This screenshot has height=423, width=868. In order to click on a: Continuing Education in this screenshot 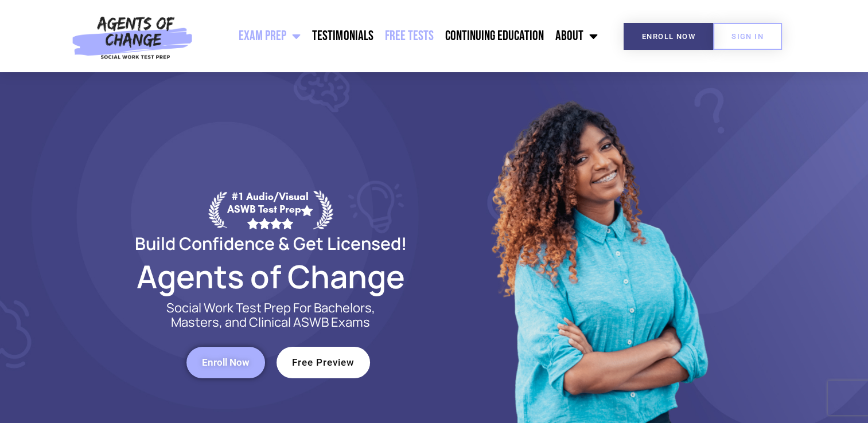, I will do `click(494, 36)`.